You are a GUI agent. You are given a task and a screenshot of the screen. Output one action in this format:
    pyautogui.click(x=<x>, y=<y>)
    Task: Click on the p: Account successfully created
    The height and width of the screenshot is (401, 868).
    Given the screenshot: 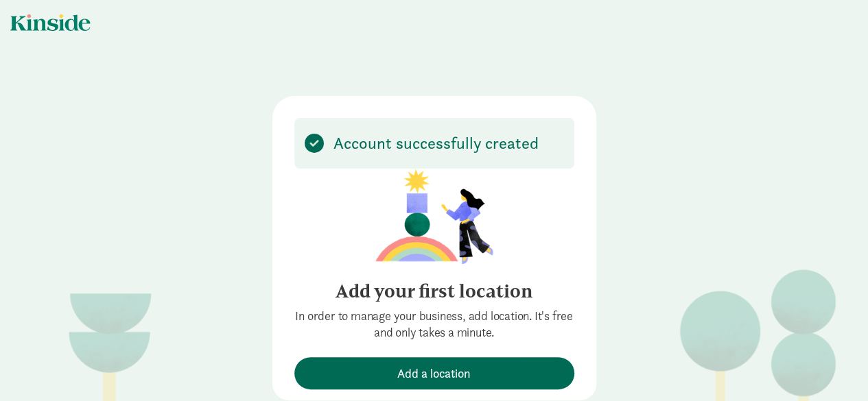 What is the action you would take?
    pyautogui.click(x=435, y=143)
    